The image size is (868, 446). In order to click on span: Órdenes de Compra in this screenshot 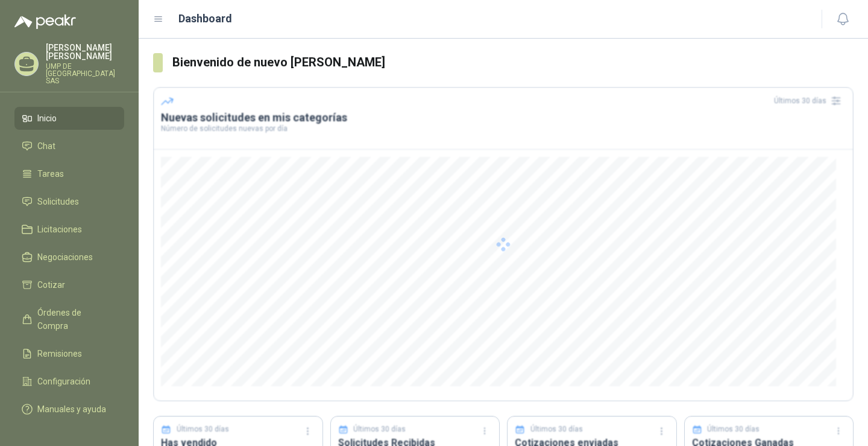, I will do `click(75, 319)`.